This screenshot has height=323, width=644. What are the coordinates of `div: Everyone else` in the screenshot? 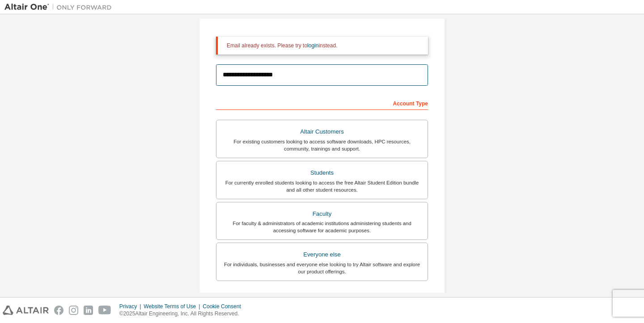 It's located at (322, 255).